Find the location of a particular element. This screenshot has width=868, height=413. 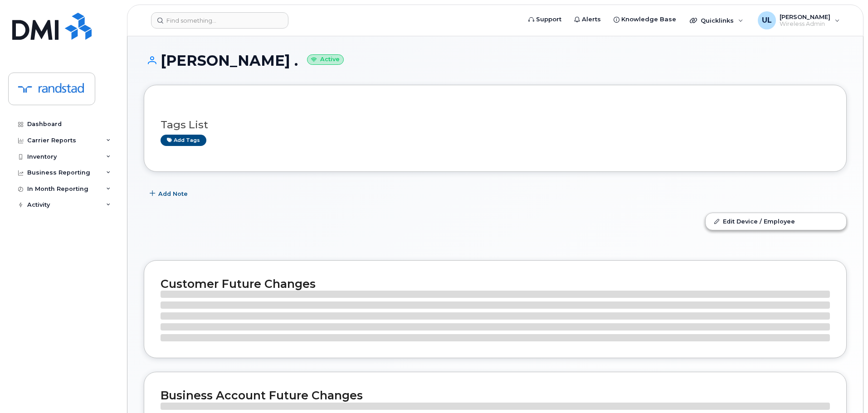

h2: Customer Future Changes is located at coordinates (495, 284).